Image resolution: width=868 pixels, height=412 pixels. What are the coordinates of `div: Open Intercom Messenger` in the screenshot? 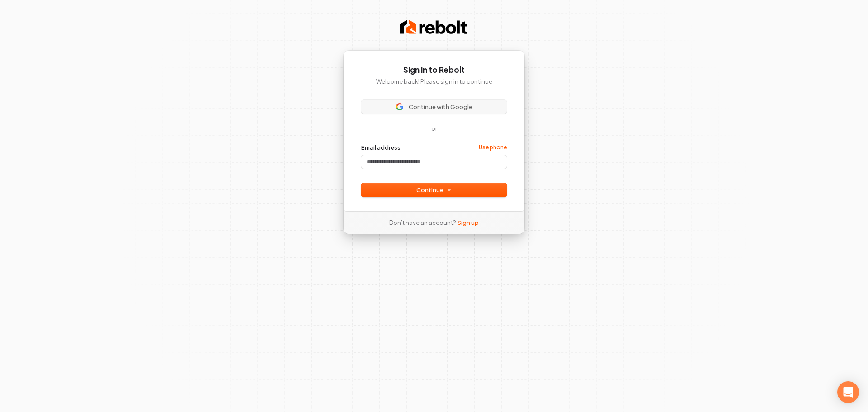 It's located at (848, 392).